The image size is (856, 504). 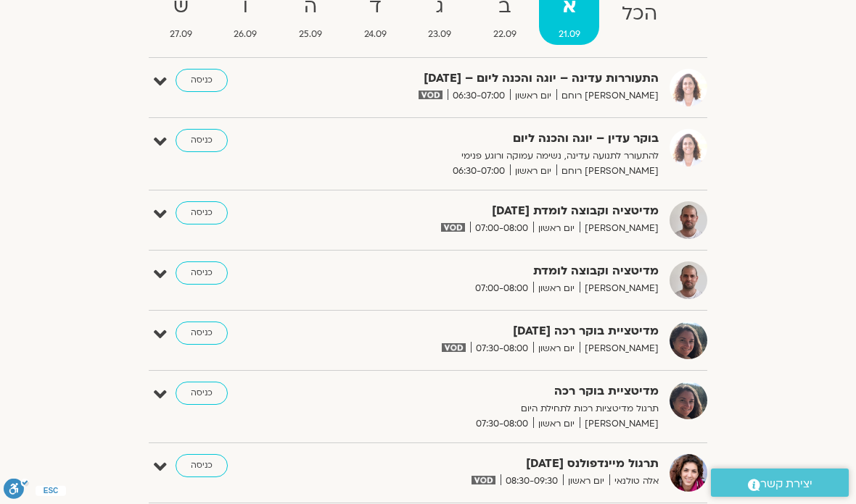 What do you see at coordinates (246, 34) in the screenshot?
I see `span: 26.09` at bounding box center [246, 34].